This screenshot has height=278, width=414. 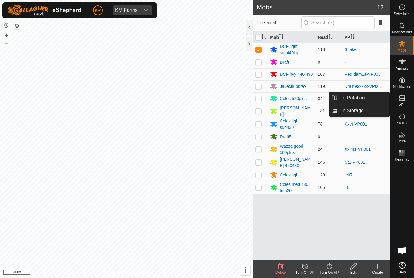 I want to click on div: Wazza good 500plus, so click(x=296, y=149).